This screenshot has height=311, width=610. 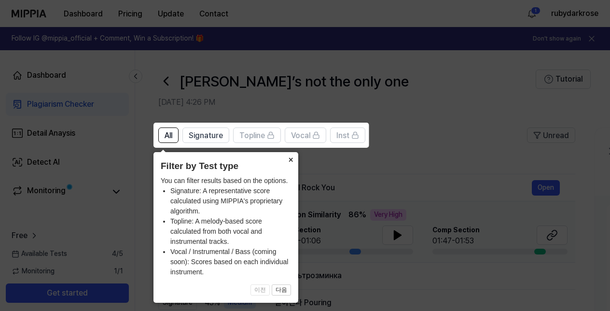 I want to click on button: Inst, so click(x=348, y=135).